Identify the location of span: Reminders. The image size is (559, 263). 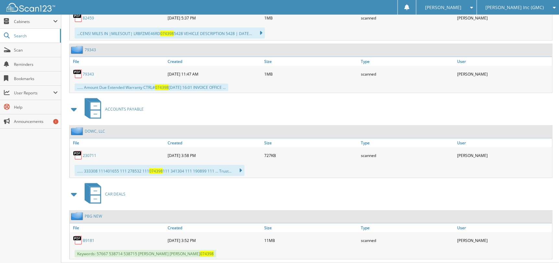
(36, 64).